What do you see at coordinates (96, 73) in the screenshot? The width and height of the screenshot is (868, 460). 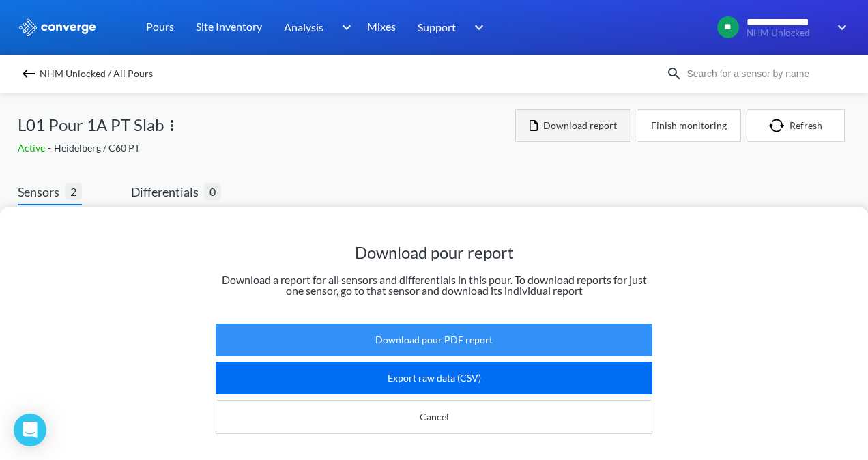 I see `span: NHM Unlocked / All Pours` at bounding box center [96, 73].